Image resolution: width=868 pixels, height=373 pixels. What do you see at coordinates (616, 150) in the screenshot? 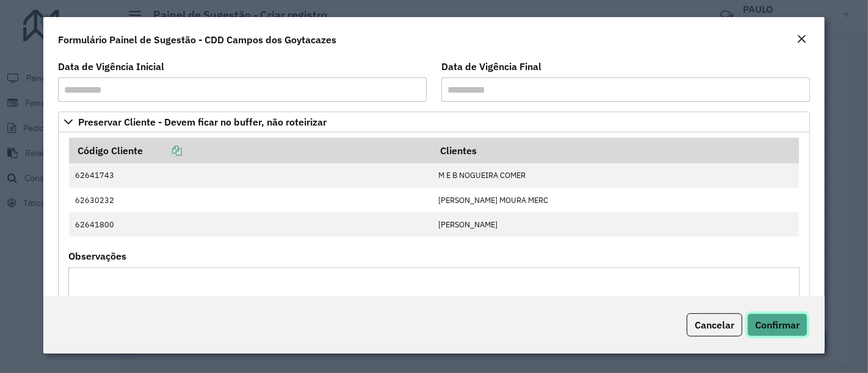
I see `th: Clientes` at bounding box center [616, 150].